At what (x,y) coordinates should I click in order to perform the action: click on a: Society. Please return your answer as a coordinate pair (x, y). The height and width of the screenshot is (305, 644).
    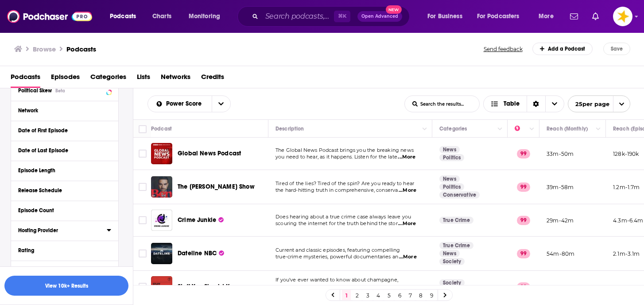
    Looking at the image, I should click on (451, 261).